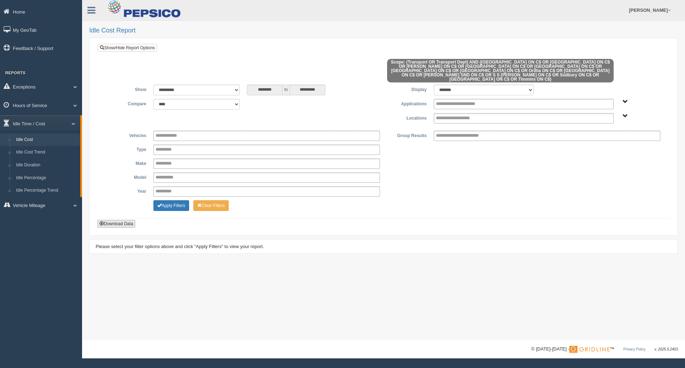 The width and height of the screenshot is (685, 368). Describe the element at coordinates (406, 103) in the screenshot. I see `label: Applications` at that location.